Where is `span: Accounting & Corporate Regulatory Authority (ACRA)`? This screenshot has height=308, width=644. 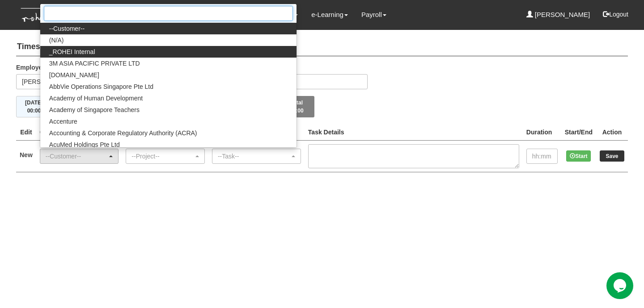 span: Accounting & Corporate Regulatory Authority (ACRA) is located at coordinates (123, 133).